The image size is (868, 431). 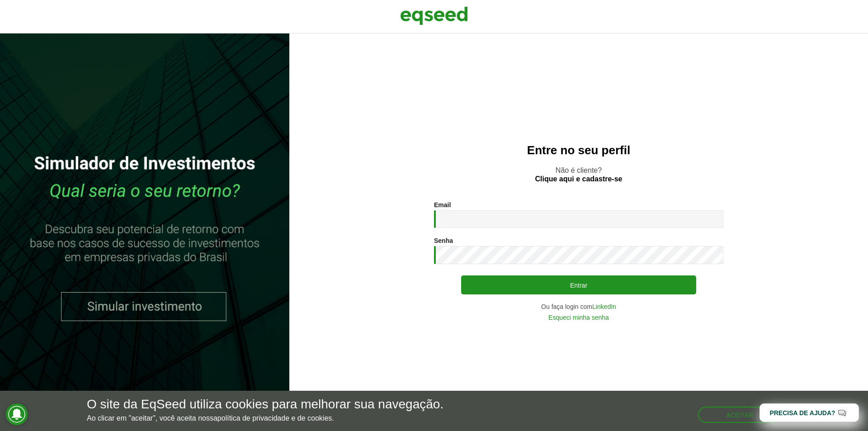 What do you see at coordinates (578, 179) in the screenshot?
I see `a: Clique aqui e cadastre-se` at bounding box center [578, 179].